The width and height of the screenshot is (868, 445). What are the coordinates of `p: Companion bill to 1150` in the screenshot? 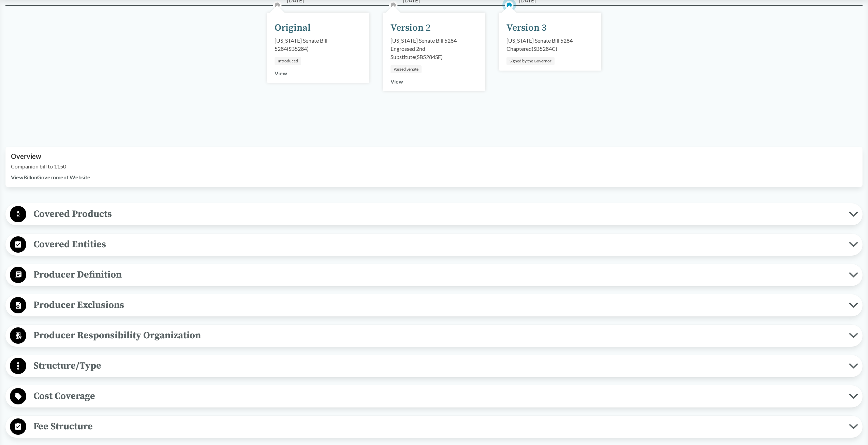 It's located at (434, 166).